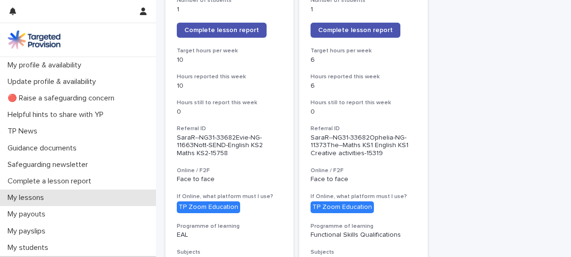 This screenshot has width=571, height=257. What do you see at coordinates (363, 235) in the screenshot?
I see `p: Functional Skills Qualifications` at bounding box center [363, 235].